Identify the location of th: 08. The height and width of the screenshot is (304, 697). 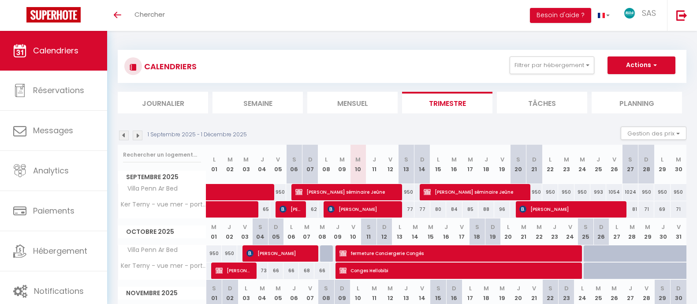
(326, 164).